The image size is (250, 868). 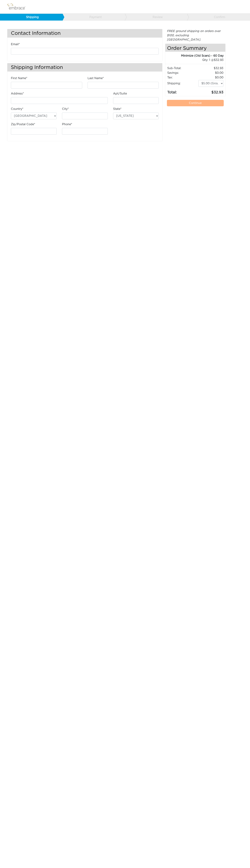 What do you see at coordinates (18, 7) in the screenshot?
I see `img: logo.png` at bounding box center [18, 7].